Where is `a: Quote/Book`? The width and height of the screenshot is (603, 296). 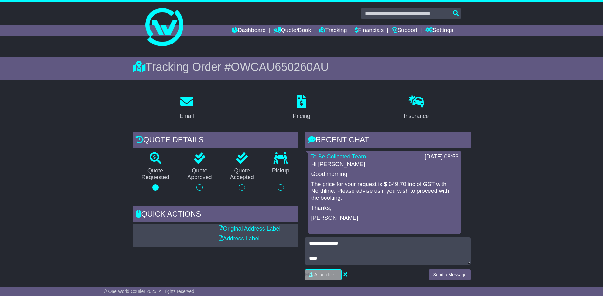 a: Quote/Book is located at coordinates (292, 31).